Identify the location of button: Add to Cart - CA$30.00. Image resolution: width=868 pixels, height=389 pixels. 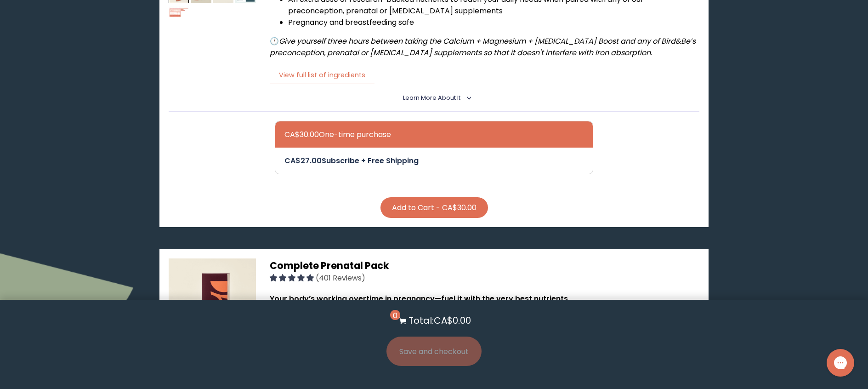
(434, 208).